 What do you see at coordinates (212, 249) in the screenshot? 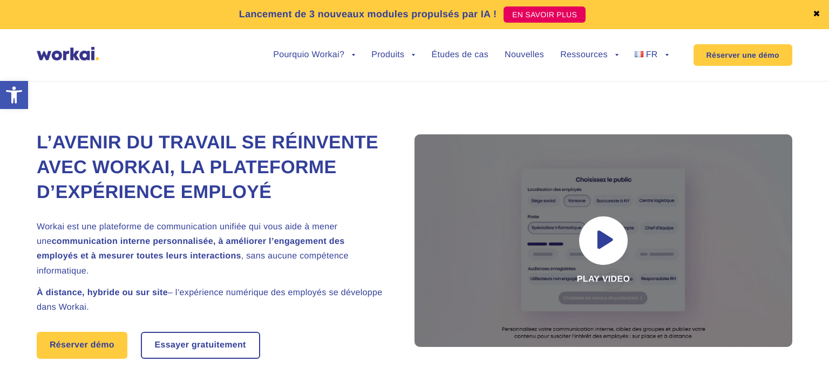
I see `h2: Workai est une plateforme de communication unifiée qui vous aide à mener une , sans aucune compét...` at bounding box center [212, 249].